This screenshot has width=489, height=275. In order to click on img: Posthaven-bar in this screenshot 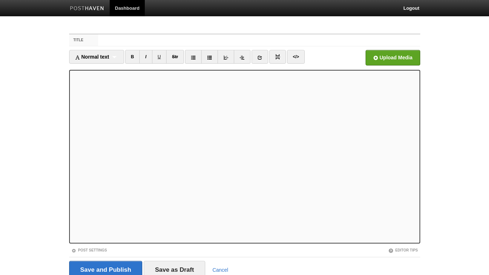, I will do `click(87, 9)`.